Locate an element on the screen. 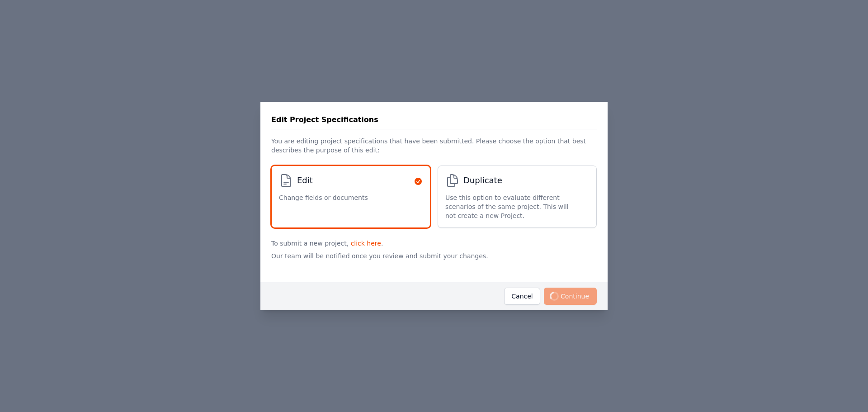 The height and width of the screenshot is (412, 868). p: To submit a new project, . is located at coordinates (434, 241).